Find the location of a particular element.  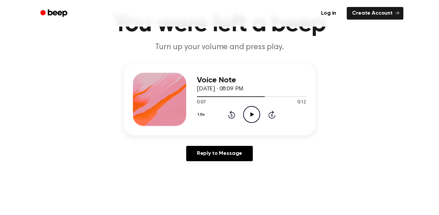

p: Turn up your volume and press play. is located at coordinates (219, 47).